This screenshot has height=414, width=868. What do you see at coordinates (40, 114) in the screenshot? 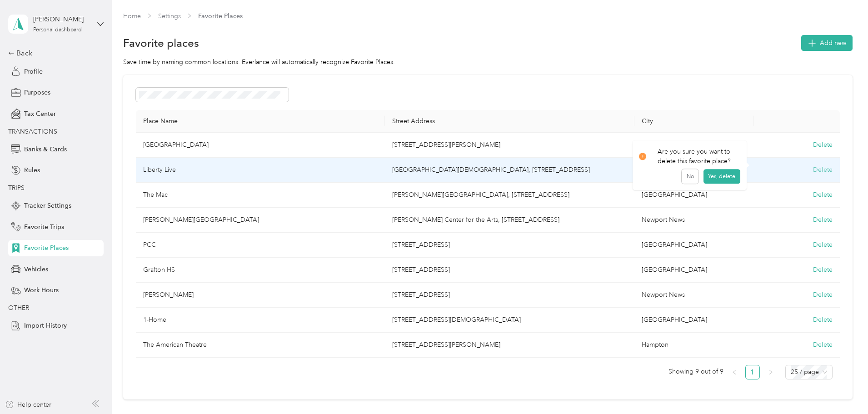
I see `span: Tax Center` at bounding box center [40, 114].